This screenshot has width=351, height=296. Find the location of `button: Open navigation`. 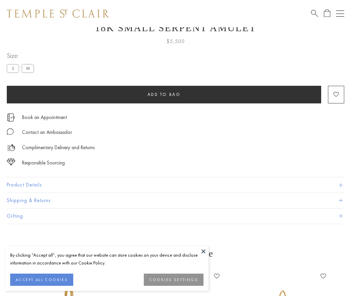

button: Open navigation is located at coordinates (340, 14).